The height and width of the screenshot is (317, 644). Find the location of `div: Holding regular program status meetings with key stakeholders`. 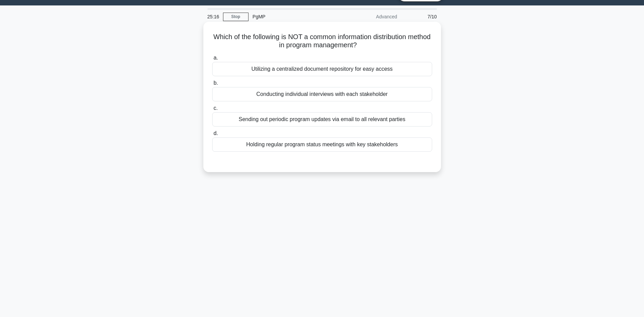

div: Holding regular program status meetings with key stakeholders is located at coordinates (322, 144).